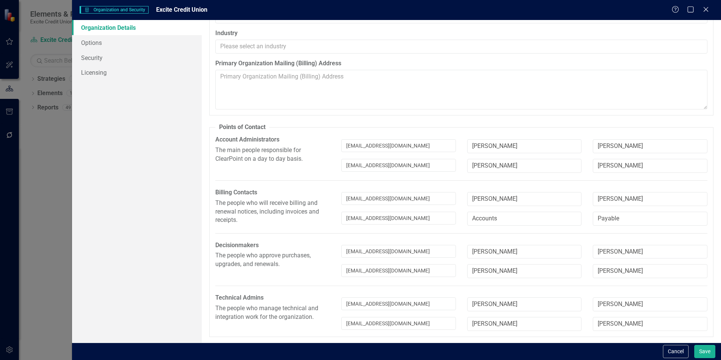  I want to click on legend: Points of Contact, so click(242, 127).